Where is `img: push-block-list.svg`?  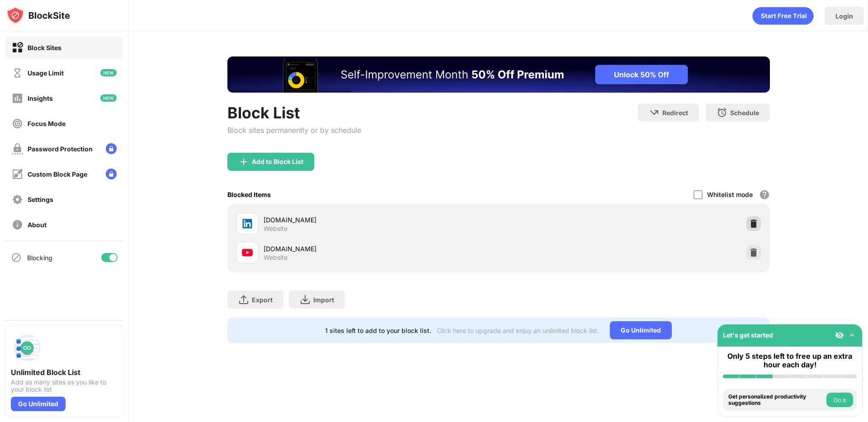
img: push-block-list.svg is located at coordinates (27, 348).